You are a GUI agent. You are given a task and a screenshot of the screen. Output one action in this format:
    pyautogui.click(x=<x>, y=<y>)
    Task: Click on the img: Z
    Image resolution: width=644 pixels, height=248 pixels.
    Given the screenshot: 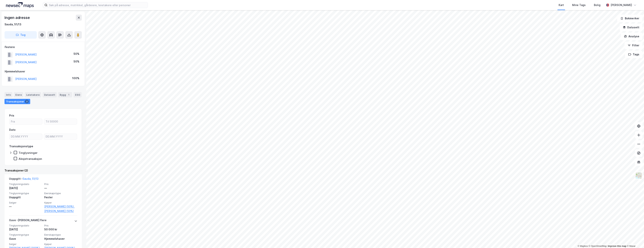 What is the action you would take?
    pyautogui.click(x=639, y=176)
    